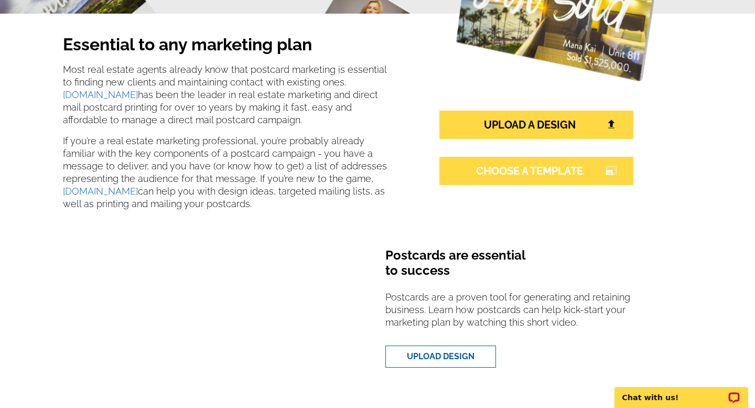 The image size is (755, 408). What do you see at coordinates (67, 23) in the screenshot?
I see `p: Chat with us!` at bounding box center [67, 23].